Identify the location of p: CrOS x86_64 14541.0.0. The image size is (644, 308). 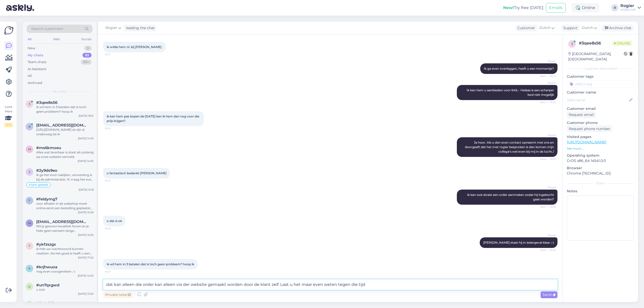
(600, 161).